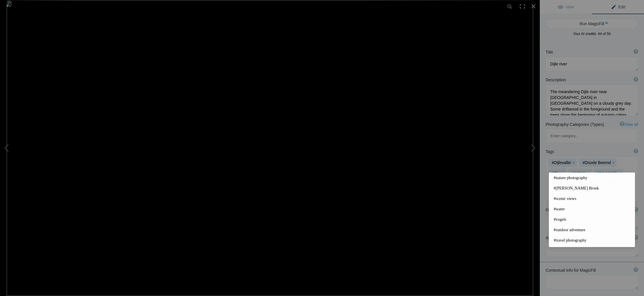 The image size is (644, 296). Describe the element at coordinates (592, 240) in the screenshot. I see `span: #travel photography` at that location.